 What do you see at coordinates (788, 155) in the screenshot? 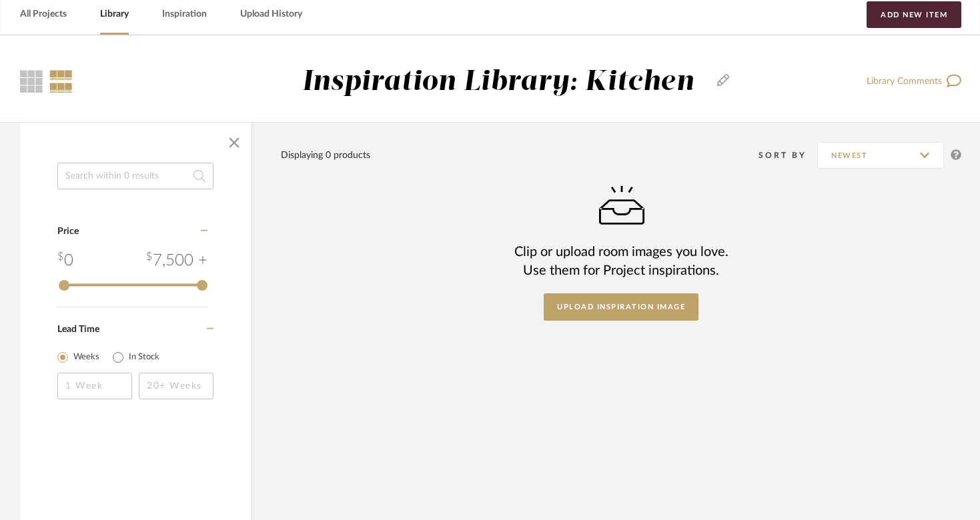
I see `div: Sort By` at bounding box center [788, 155].